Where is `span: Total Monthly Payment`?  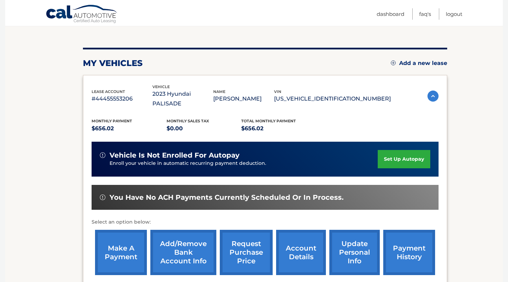
span: Total Monthly Payment is located at coordinates (269, 121).